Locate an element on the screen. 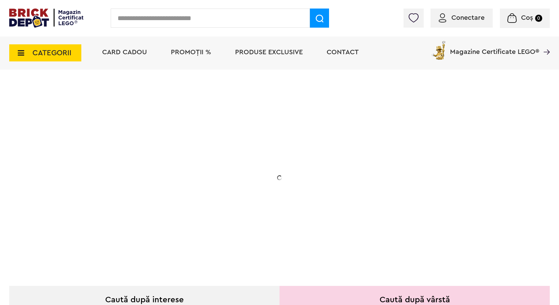  span: Produse exclusive is located at coordinates (269, 52).